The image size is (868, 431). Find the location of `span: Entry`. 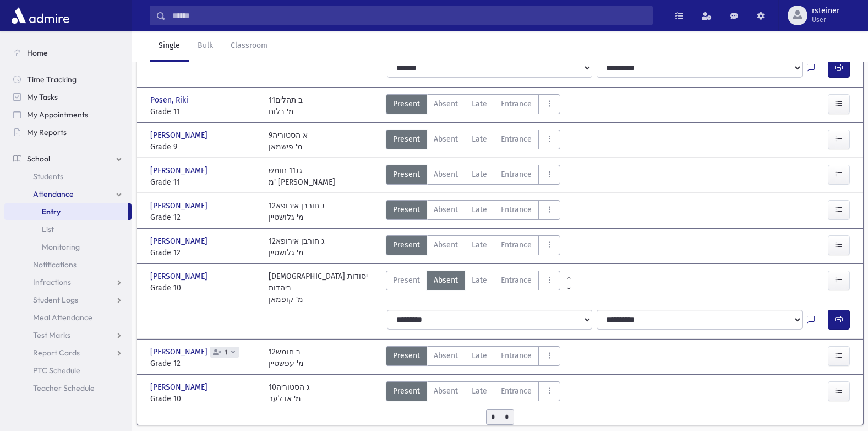

span: Entry is located at coordinates (51, 212).